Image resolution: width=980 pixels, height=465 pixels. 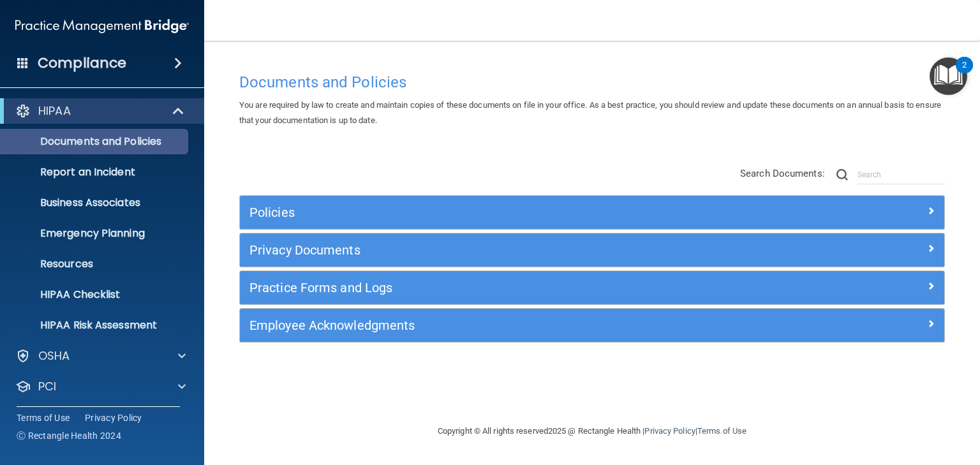 I want to click on h5: Employee Acknowledgments, so click(x=504, y=325).